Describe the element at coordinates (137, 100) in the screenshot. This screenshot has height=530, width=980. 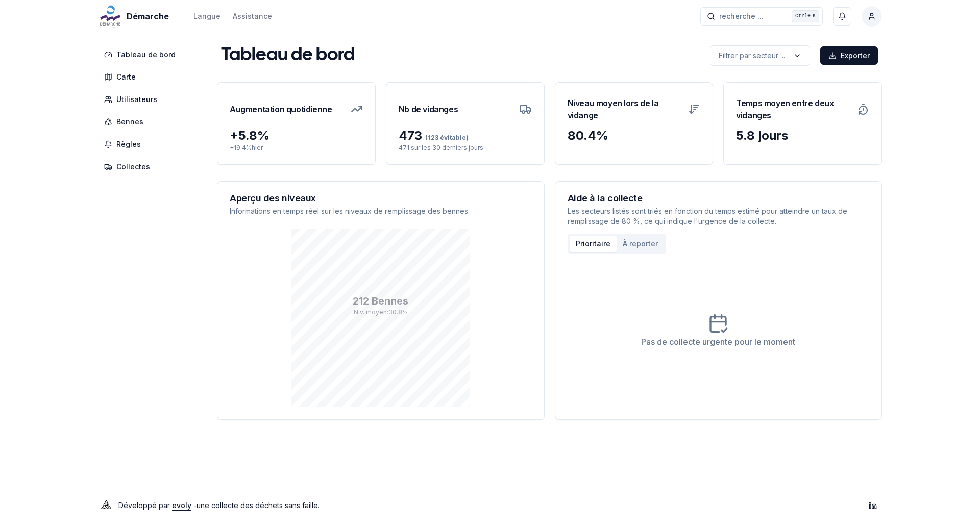
I see `span: Utilisateurs` at that location.